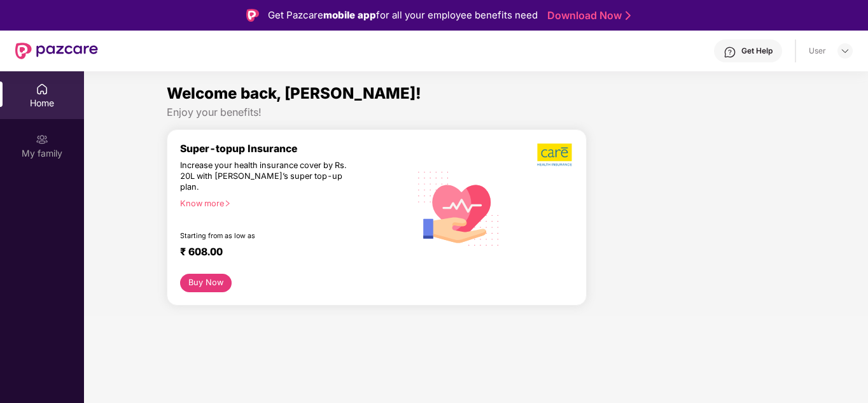 This screenshot has width=868, height=403. Describe the element at coordinates (42, 89) in the screenshot. I see `img: svg+xml;base64,PHN2ZyBpZD0iSG9tZSIgeG1sbnM9Imh0dHA6Ly93d3cudzMub3JnLzIwMDAvc3ZnIiB3aWR0aD0iMjAiIG...` at that location.